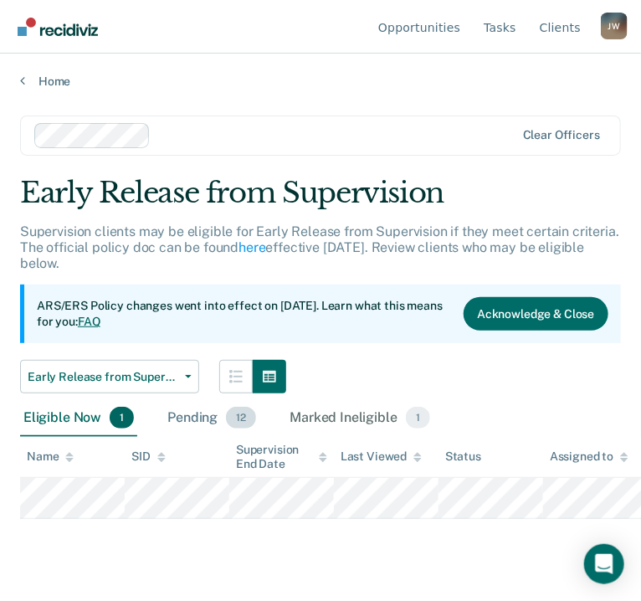 The height and width of the screenshot is (601, 641). Describe the element at coordinates (614, 26) in the screenshot. I see `div: J W` at that location.